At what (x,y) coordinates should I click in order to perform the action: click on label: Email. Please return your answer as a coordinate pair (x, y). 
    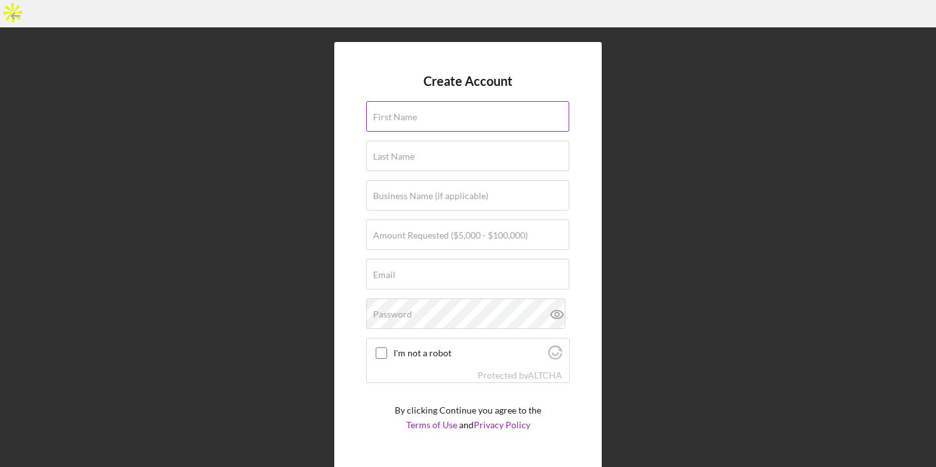
    Looking at the image, I should click on (384, 275).